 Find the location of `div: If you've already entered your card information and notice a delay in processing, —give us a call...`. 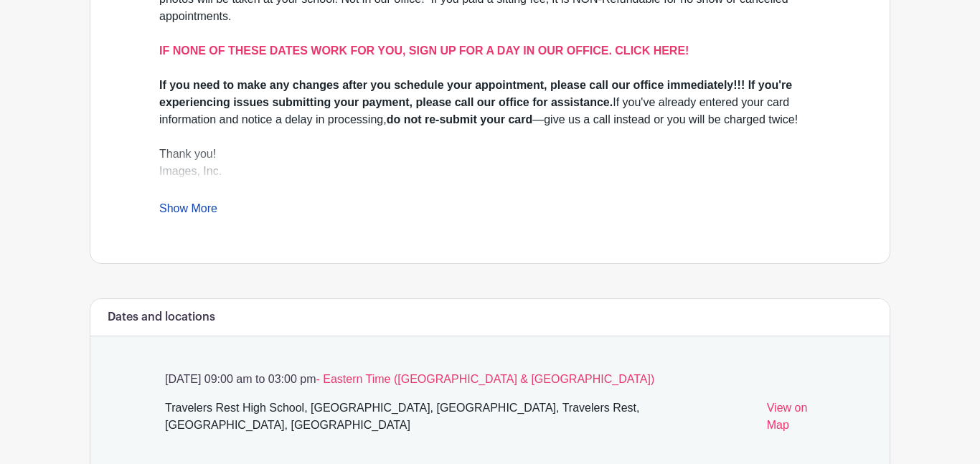

div: If you've already entered your card information and notice a delay in processing, —give us a call... is located at coordinates (490, 103).